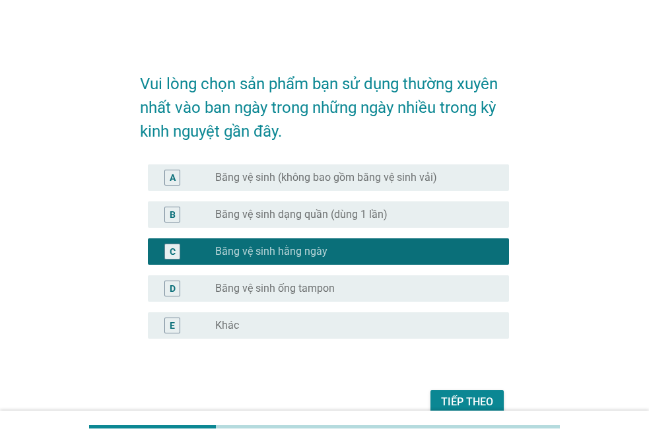 The image size is (649, 443). Describe the element at coordinates (172, 251) in the screenshot. I see `div: C` at that location.